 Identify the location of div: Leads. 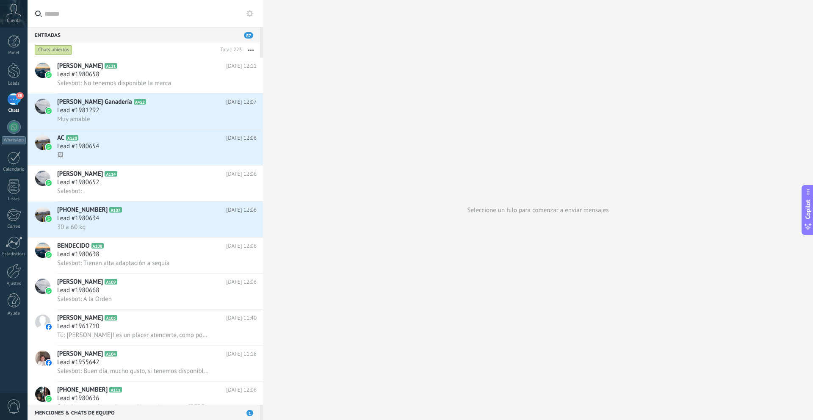
(14, 83).